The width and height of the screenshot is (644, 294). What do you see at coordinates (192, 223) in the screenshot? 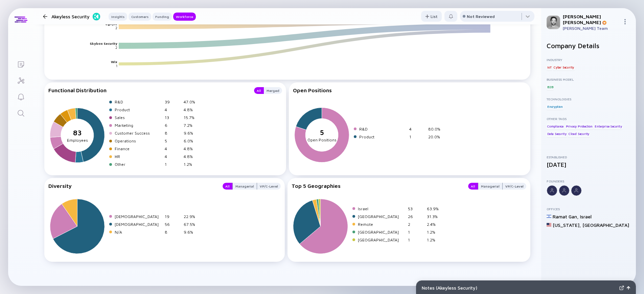
I see `div: 67.5%` at bounding box center [192, 223].